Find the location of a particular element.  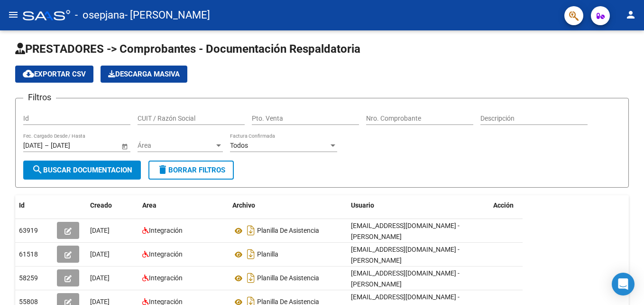

span: Todos is located at coordinates (239, 145).